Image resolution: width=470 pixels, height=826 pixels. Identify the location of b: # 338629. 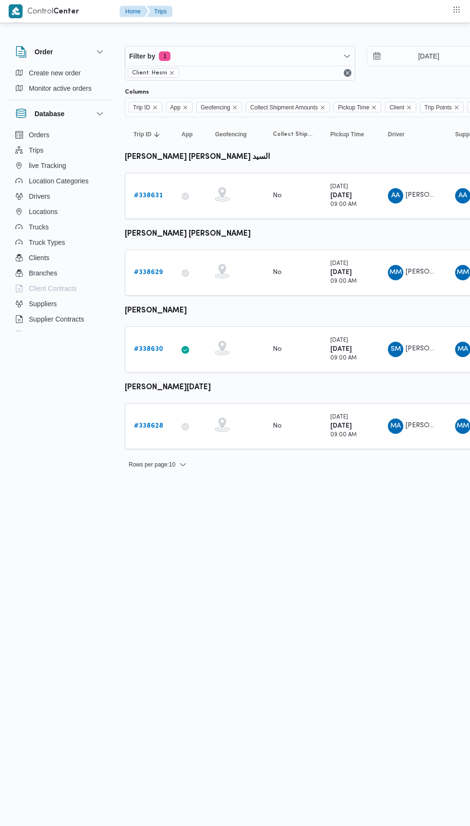
(148, 272).